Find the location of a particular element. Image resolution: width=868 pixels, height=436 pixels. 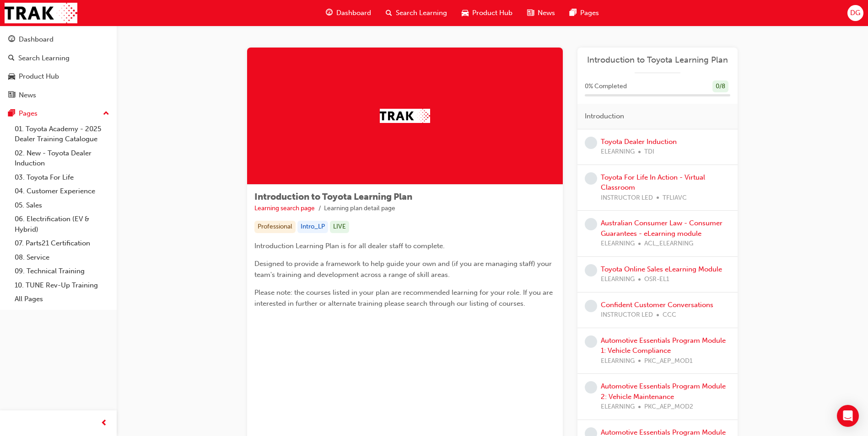

span: News is located at coordinates (546, 13).